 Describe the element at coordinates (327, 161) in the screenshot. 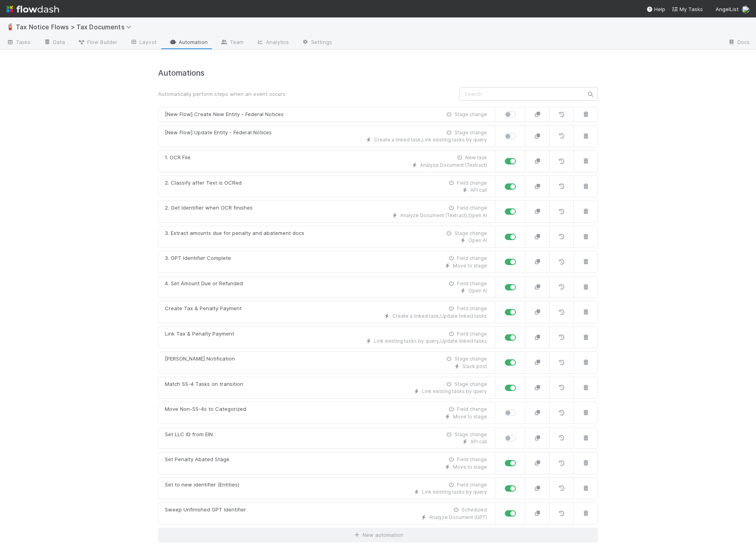

I see `a: 1. OCR FileNew taskAnalyze Document (Textract)` at that location.